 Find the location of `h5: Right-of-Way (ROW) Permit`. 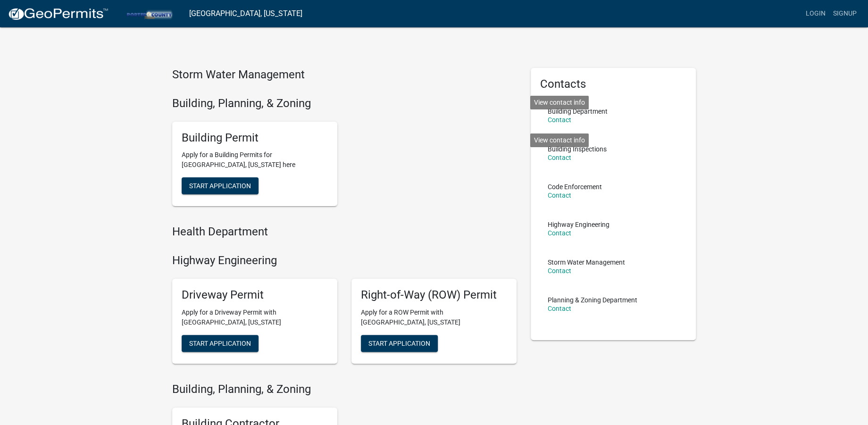

h5: Right-of-Way (ROW) Permit is located at coordinates (434, 295).